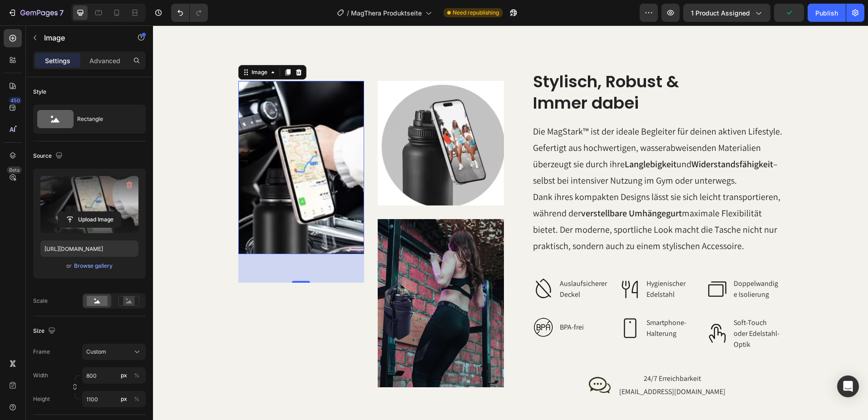 The height and width of the screenshot is (420, 868). Describe the element at coordinates (497, 138) in the screenshot. I see `strong: Langlebigkeit` at that location.